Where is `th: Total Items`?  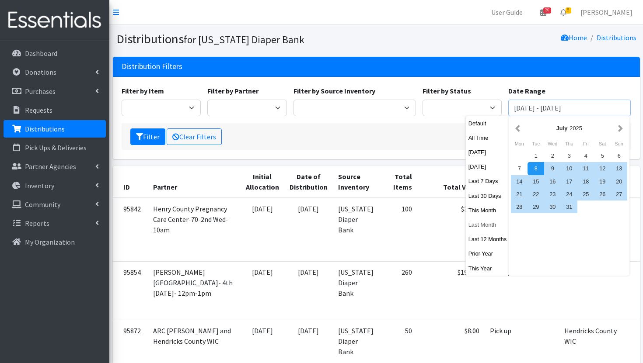 th: Total Items is located at coordinates (398, 182).